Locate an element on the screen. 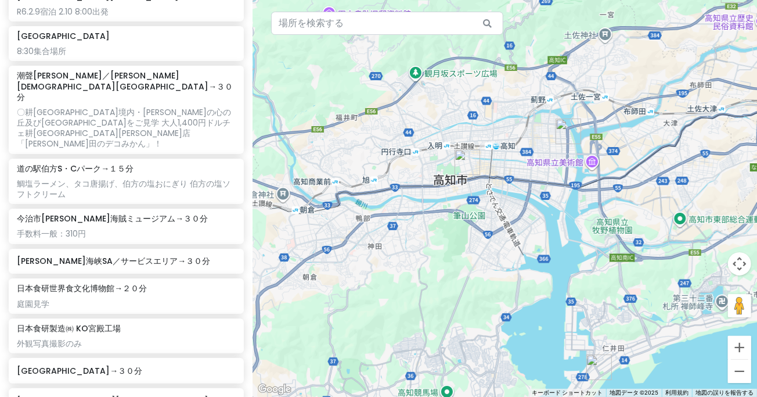  font: 鯛塩ラーメン、タコ唐揚げ、伯方の塩おにぎり 伯方の塩ソフトクリーム is located at coordinates (124, 189).